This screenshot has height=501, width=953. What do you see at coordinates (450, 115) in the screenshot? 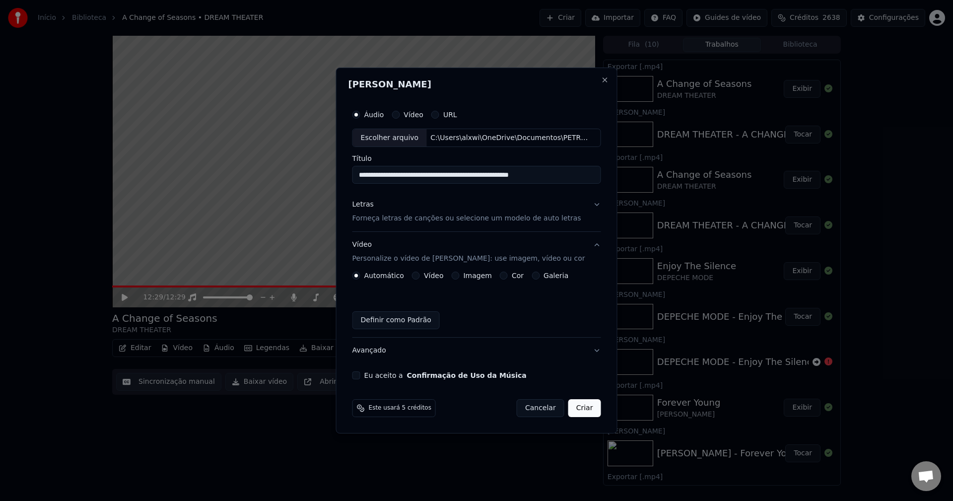
I see `label: URL` at bounding box center [450, 115].